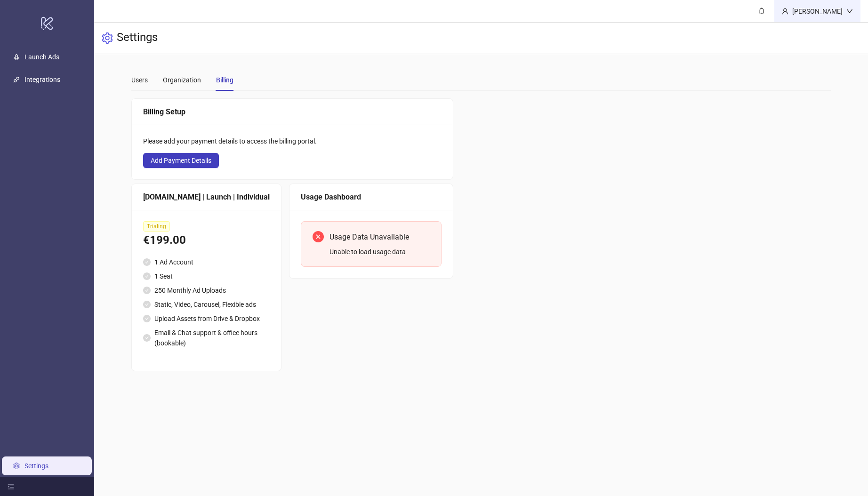 The height and width of the screenshot is (496, 868). I want to click on li: Email & Chat support & office hours (bookable), so click(206, 337).